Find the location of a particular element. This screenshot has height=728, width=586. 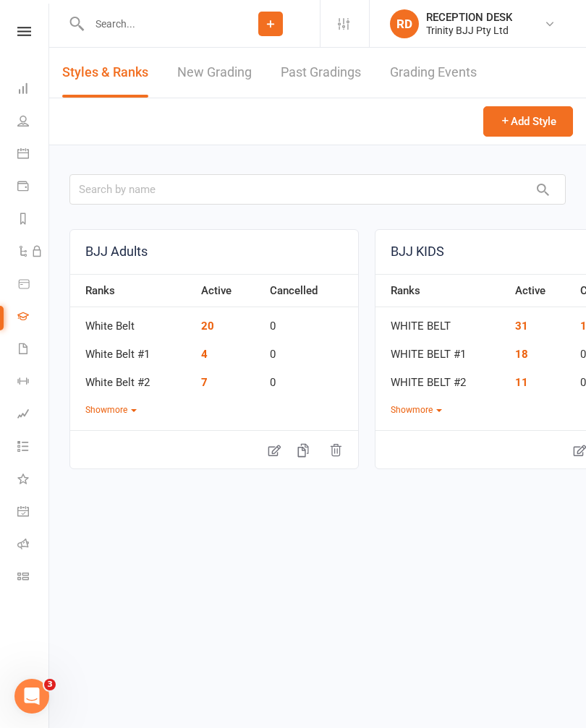

a: 11 is located at coordinates (522, 382).